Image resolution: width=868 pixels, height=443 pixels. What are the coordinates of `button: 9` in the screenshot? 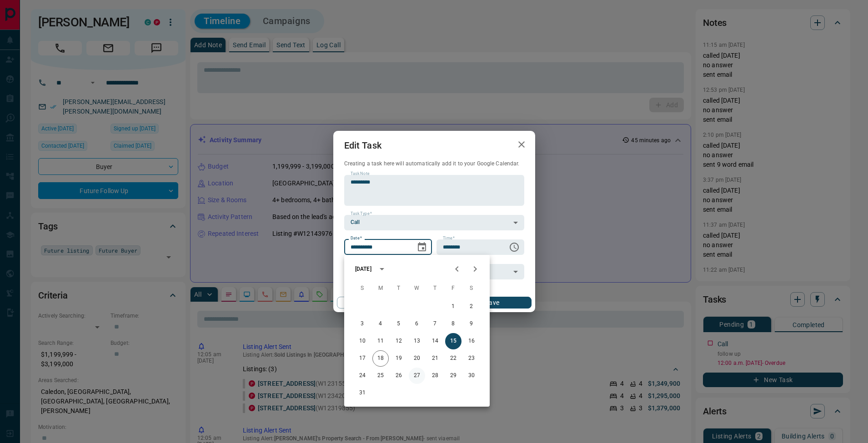 It's located at (471, 324).